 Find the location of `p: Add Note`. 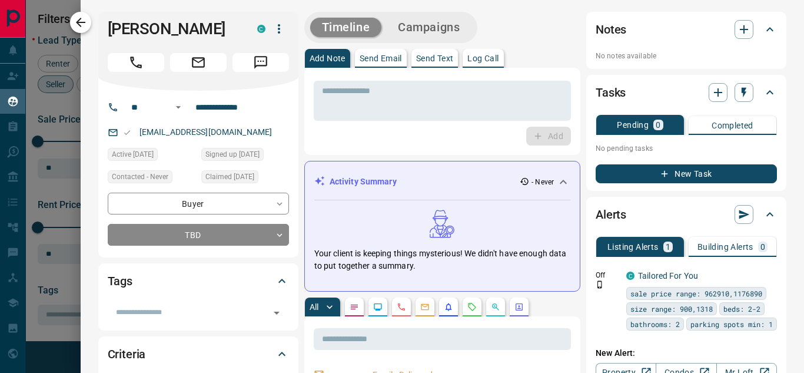

p: Add Note is located at coordinates (327, 58).